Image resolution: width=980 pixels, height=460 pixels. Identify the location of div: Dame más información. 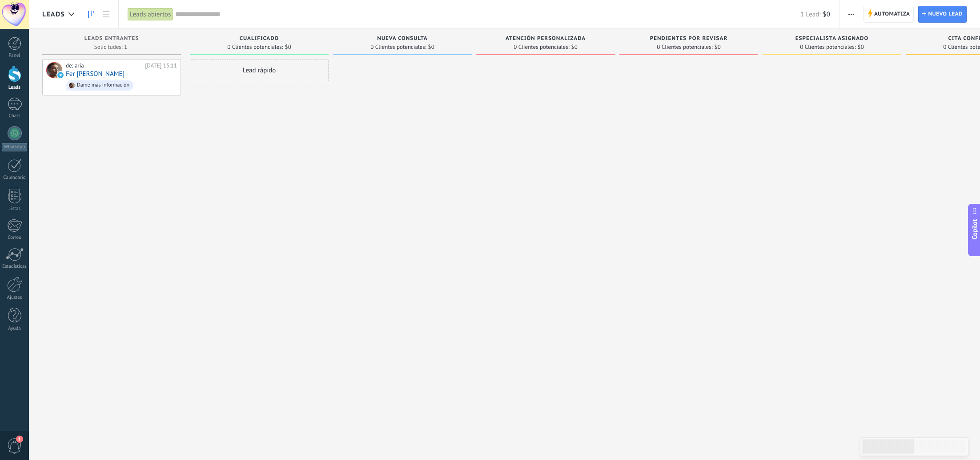
(103, 86).